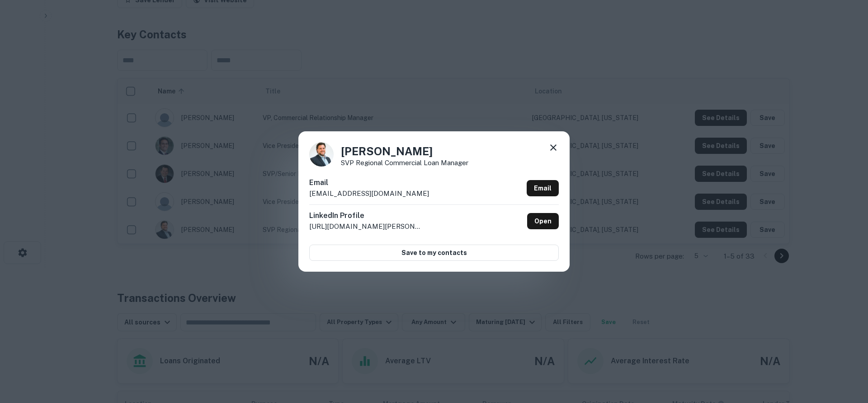 The width and height of the screenshot is (868, 403). Describe the element at coordinates (845, 353) in the screenshot. I see `div: Chat Widget` at that location.